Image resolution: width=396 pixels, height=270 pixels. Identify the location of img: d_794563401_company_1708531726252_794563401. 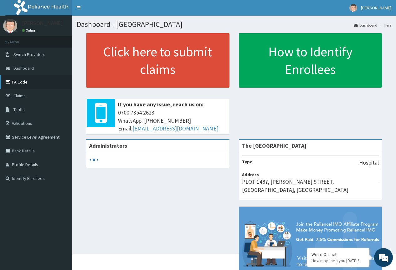
(18, 39).